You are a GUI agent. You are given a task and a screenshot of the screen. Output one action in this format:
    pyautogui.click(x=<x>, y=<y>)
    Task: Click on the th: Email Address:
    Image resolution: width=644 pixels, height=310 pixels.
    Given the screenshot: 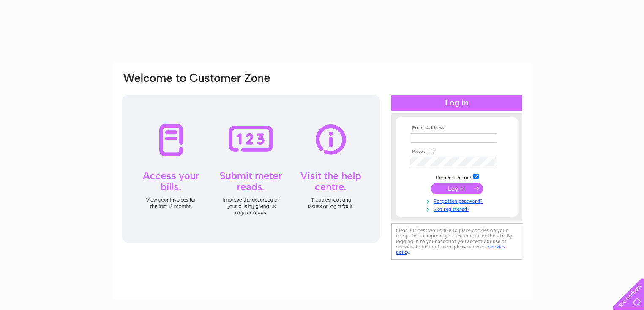 What is the action you would take?
    pyautogui.click(x=457, y=129)
    